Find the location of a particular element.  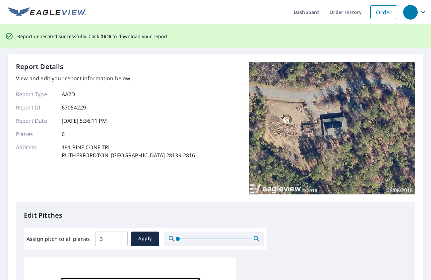

p: Address is located at coordinates (36, 151).